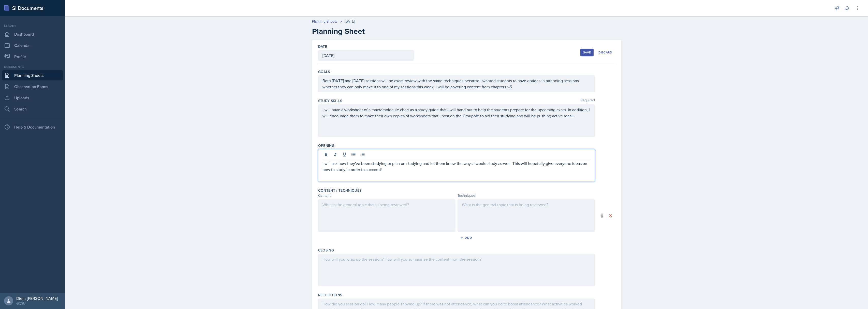 This screenshot has width=868, height=309. What do you see at coordinates (456, 112) in the screenshot?
I see `p: I will have a worksheet of a macromolecule chart as a study guide that I will hand out to help th...` at bounding box center [456, 112].